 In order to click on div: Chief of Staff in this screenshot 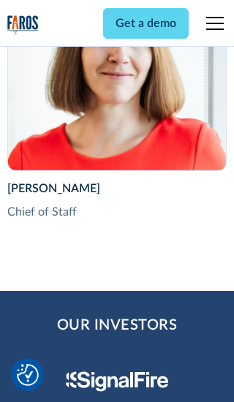, I will do `click(117, 212)`.